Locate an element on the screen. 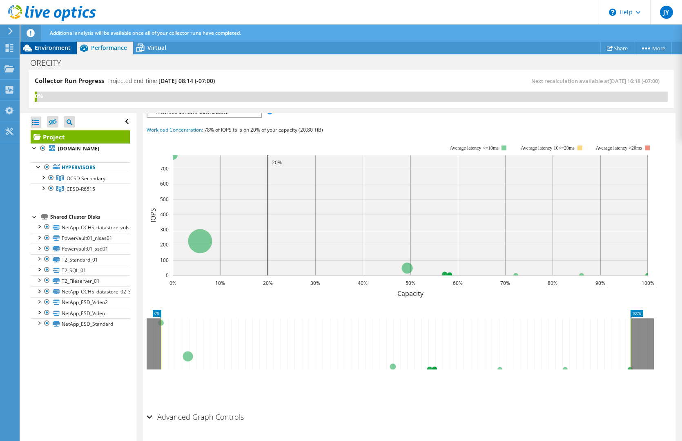 Image resolution: width=682 pixels, height=441 pixels. text: 100 is located at coordinates (164, 260).